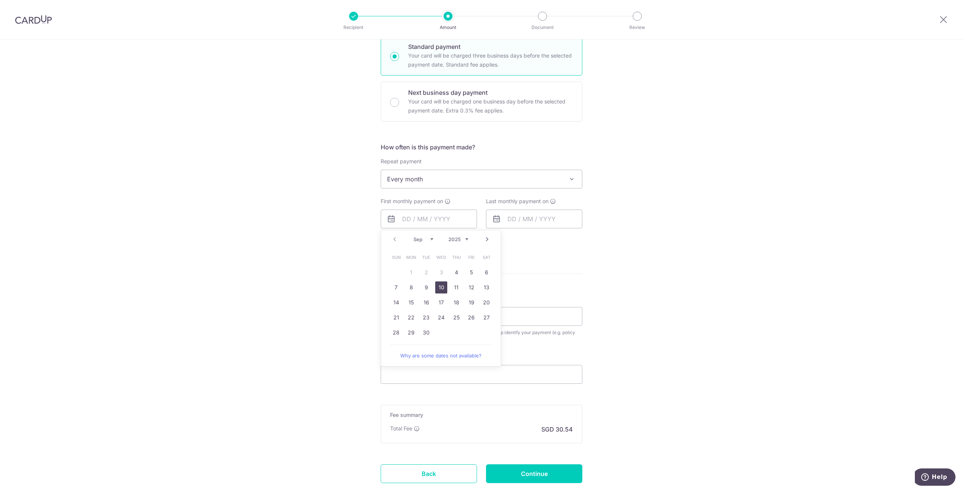 The height and width of the screenshot is (491, 963). Describe the element at coordinates (24, 9) in the screenshot. I see `span: Help` at that location.